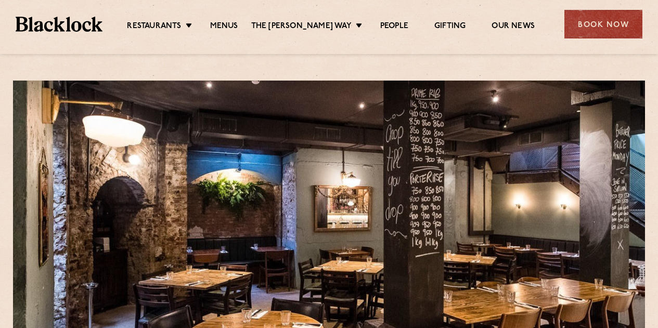 Image resolution: width=658 pixels, height=328 pixels. I want to click on a: Restaurants, so click(154, 27).